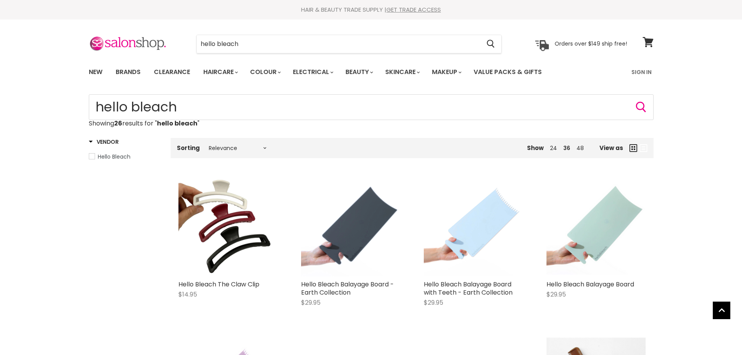 This screenshot has width=742, height=355. Describe the element at coordinates (265, 72) in the screenshot. I see `a: Colour` at that location.